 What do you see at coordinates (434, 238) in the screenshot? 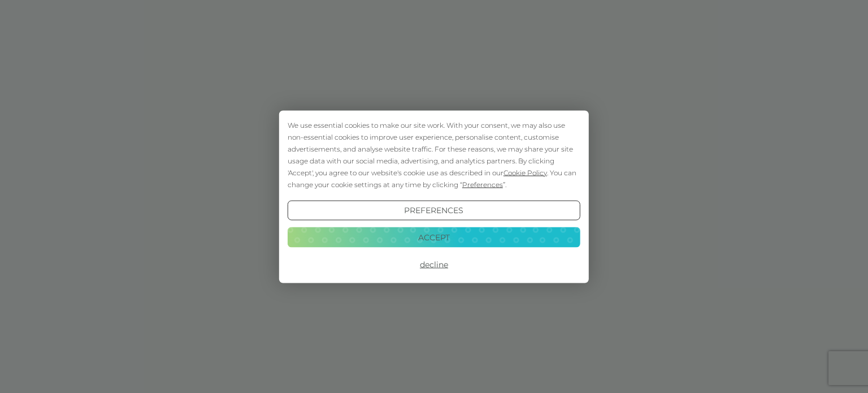
I see `button: Accept` at bounding box center [434, 238].